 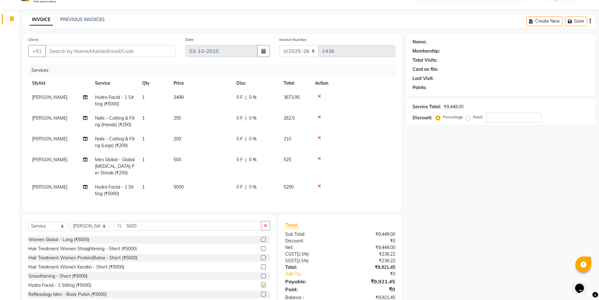 What do you see at coordinates (353, 83) in the screenshot?
I see `th: Action` at bounding box center [353, 83].